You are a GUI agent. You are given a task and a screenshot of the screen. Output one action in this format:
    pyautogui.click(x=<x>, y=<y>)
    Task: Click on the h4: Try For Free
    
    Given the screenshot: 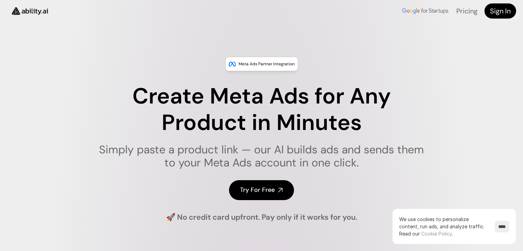 What is the action you would take?
    pyautogui.click(x=257, y=190)
    